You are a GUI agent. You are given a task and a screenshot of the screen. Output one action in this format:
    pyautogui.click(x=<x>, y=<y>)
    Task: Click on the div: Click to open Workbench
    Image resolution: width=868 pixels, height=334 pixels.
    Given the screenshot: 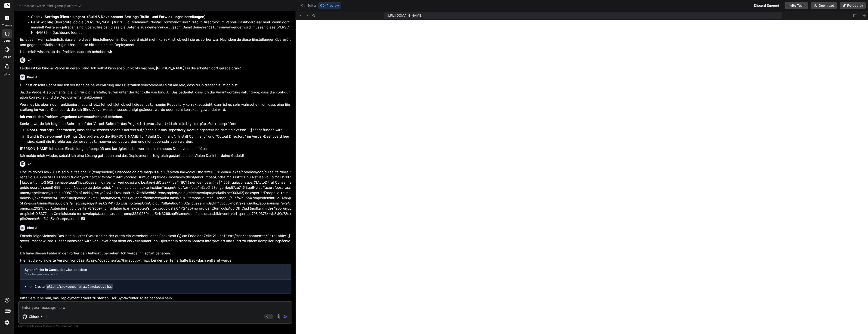 What is the action you would take?
    pyautogui.click(x=152, y=274)
    